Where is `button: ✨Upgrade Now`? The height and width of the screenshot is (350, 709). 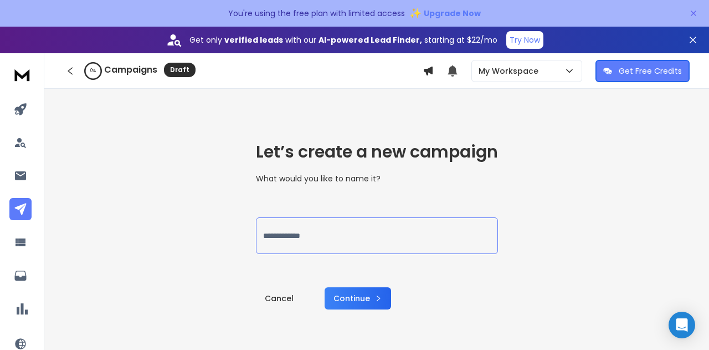 button: ✨Upgrade Now is located at coordinates (445, 13).